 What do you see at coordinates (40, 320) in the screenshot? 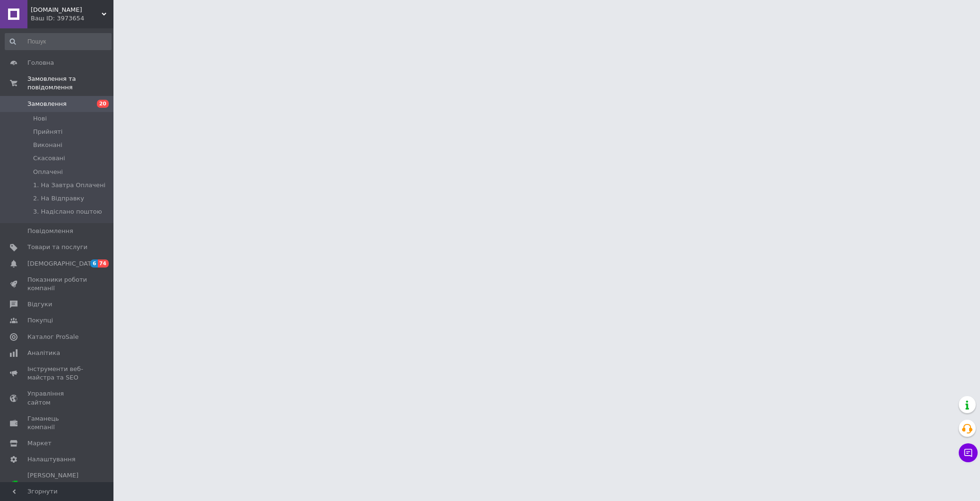
I see `span: Покупці` at bounding box center [40, 320].